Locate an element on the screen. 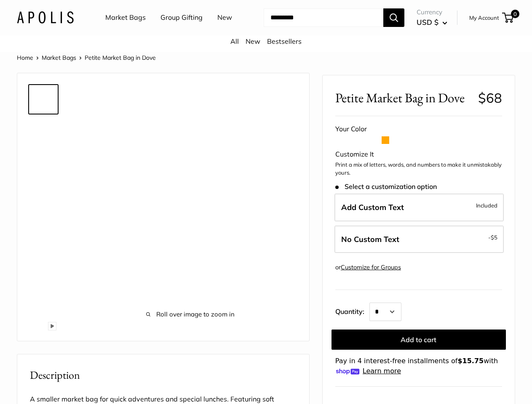  span: $5 is located at coordinates (494, 238).